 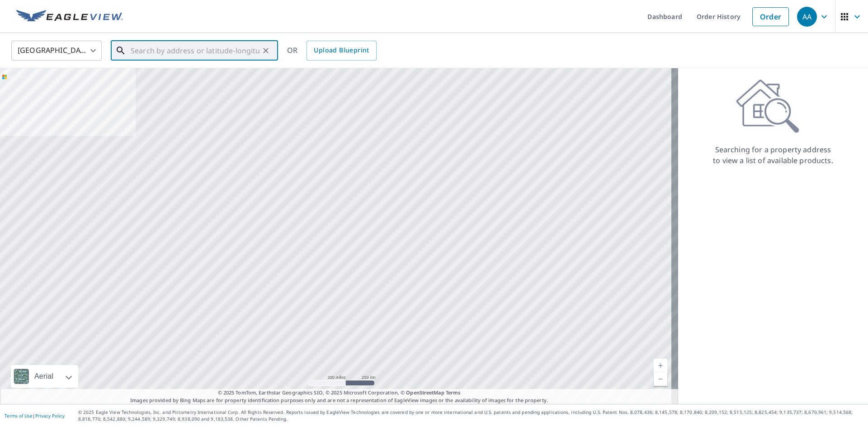 I want to click on div: AA, so click(x=807, y=17).